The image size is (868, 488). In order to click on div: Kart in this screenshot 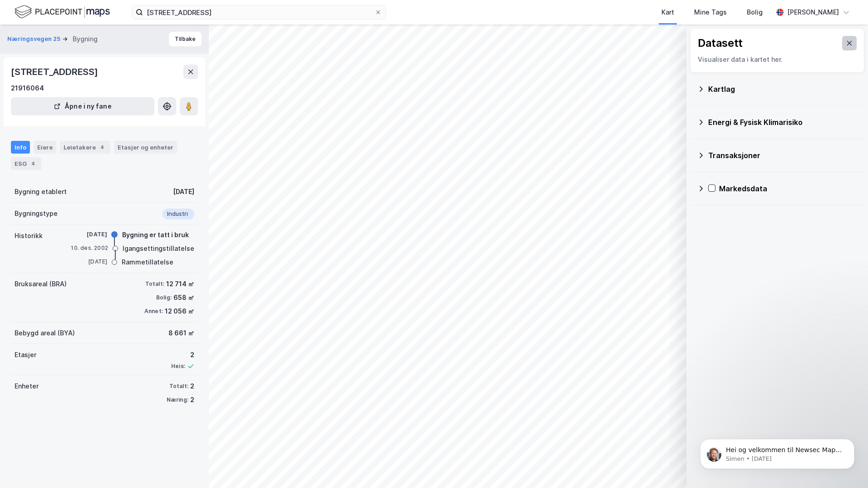, I will do `click(668, 12)`.